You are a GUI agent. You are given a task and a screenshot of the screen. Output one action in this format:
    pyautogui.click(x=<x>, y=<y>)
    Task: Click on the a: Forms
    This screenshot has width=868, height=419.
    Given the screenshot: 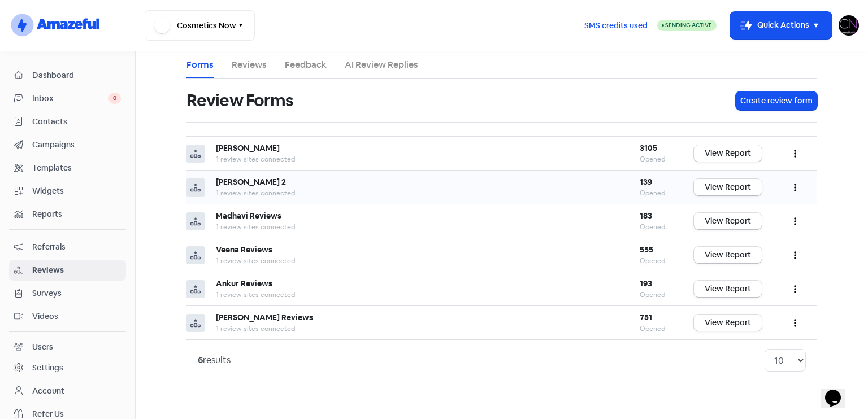 What is the action you would take?
    pyautogui.click(x=200, y=65)
    